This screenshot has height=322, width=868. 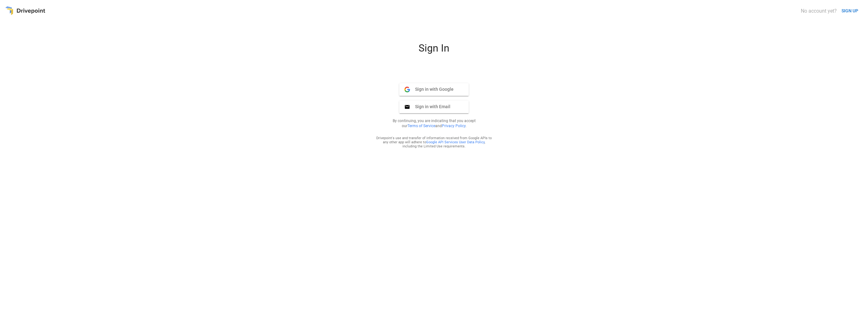 What do you see at coordinates (434, 123) in the screenshot?
I see `p: By continuing, you are indicating that you accept our and .` at bounding box center [434, 123].